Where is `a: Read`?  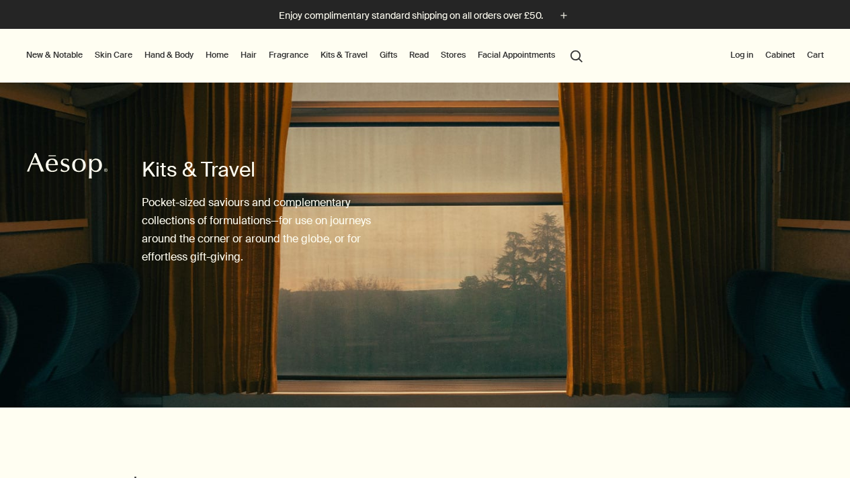 a: Read is located at coordinates (419, 55).